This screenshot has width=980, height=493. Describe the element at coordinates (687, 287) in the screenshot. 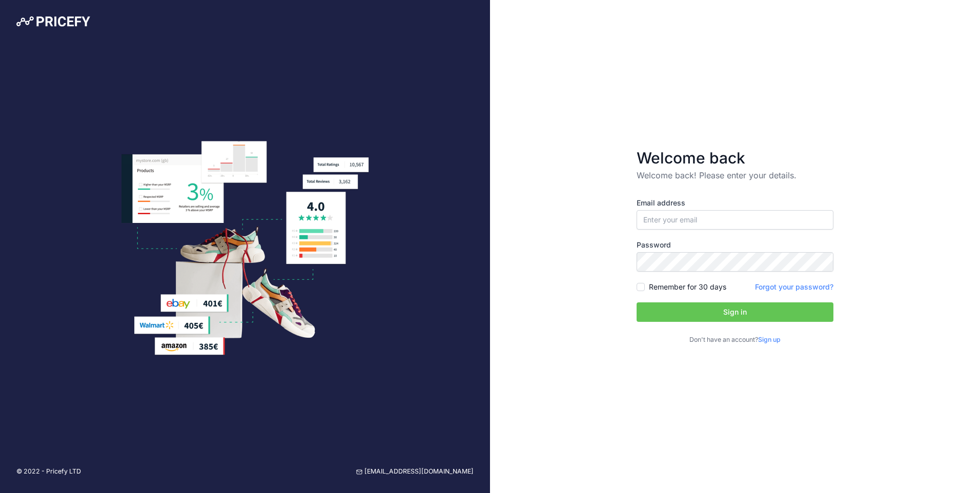

I see `label: Remember for 30 days` at that location.